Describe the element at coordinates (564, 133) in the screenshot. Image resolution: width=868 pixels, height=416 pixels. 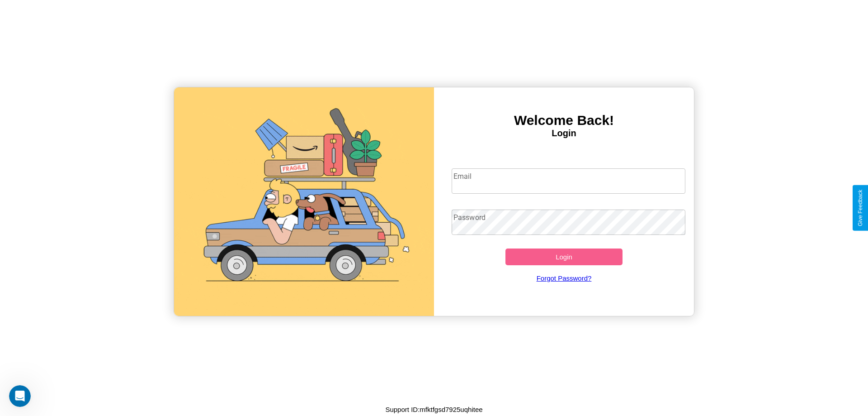
I see `h4: Login` at that location.